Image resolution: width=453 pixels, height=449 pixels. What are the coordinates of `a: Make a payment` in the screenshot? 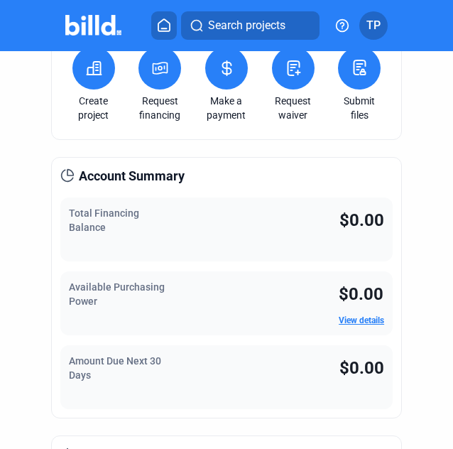 It's located at (227, 108).